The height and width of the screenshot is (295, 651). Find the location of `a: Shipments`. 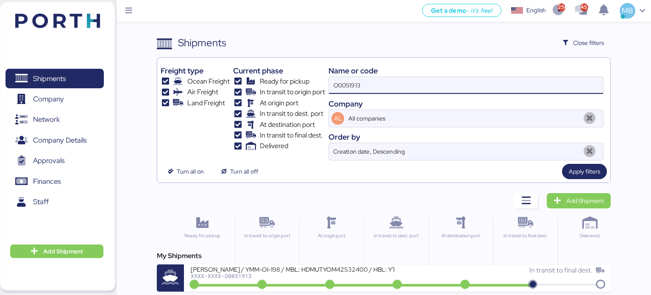

a: Shipments is located at coordinates (55, 78).